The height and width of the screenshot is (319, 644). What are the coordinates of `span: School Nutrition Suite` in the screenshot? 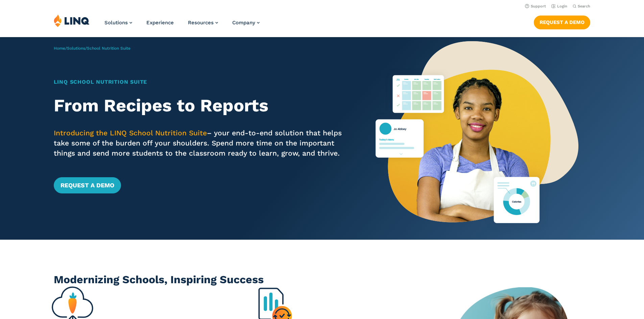 It's located at (108, 48).